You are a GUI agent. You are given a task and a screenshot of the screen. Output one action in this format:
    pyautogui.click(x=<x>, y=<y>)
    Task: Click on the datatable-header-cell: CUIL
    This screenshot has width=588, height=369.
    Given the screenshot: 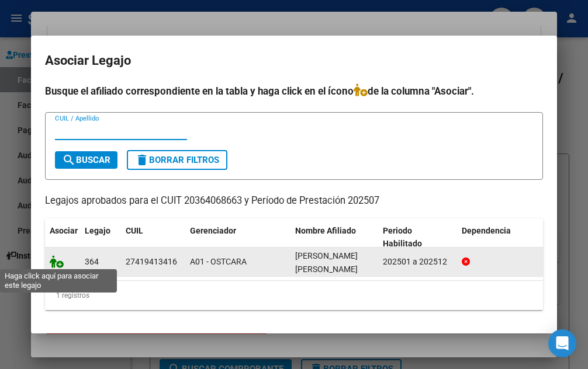 What is the action you would take?
    pyautogui.click(x=153, y=238)
    